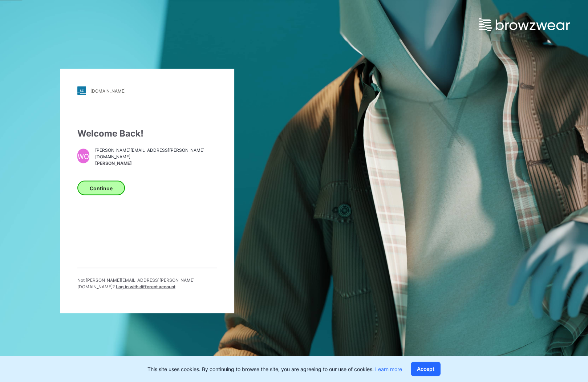 Image resolution: width=588 pixels, height=382 pixels. I want to click on img: stylezone-logo.562084cfcfab977791bfbf7441f1a819.svg, so click(82, 91).